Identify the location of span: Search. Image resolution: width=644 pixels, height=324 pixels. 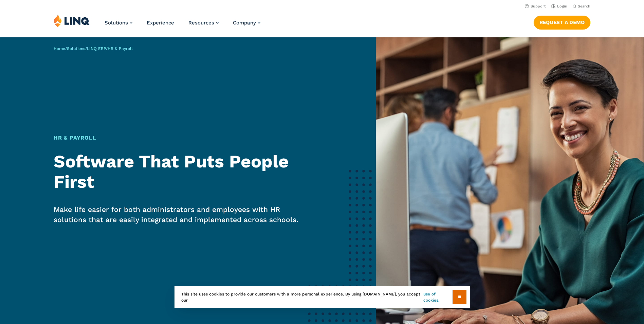
(584, 6).